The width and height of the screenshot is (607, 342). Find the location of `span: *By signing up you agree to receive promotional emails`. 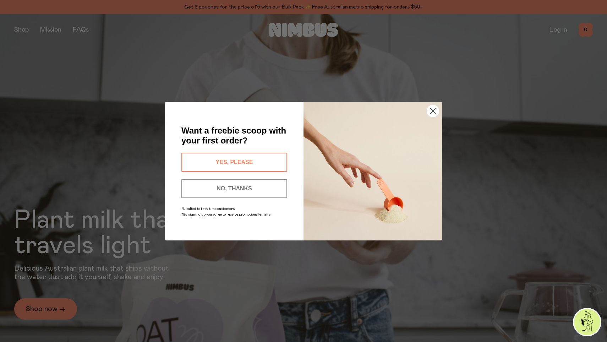

span: *By signing up you agree to receive promotional emails is located at coordinates (226, 214).